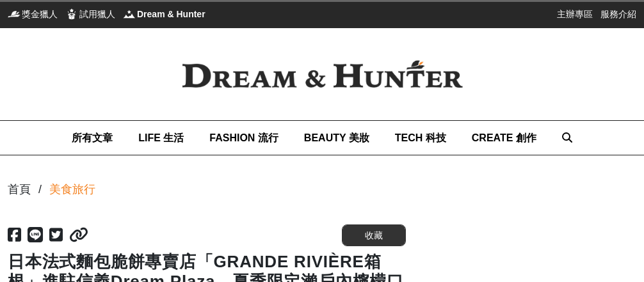 The height and width of the screenshot is (282, 644). I want to click on span: FASHION 流行, so click(244, 138).